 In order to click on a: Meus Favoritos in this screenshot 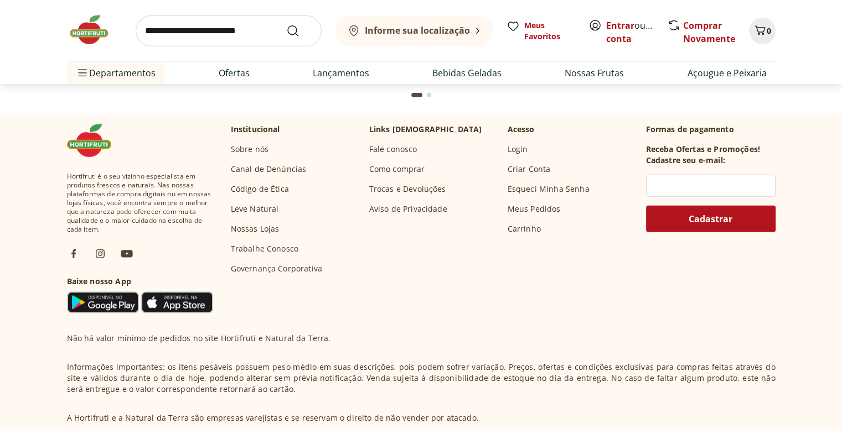, I will do `click(541, 31)`.